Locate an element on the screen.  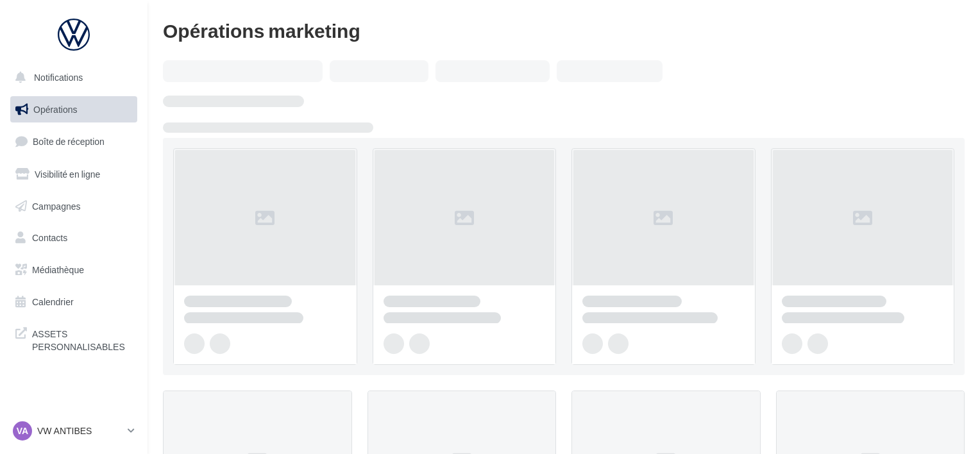
button: Notifications is located at coordinates (71, 78).